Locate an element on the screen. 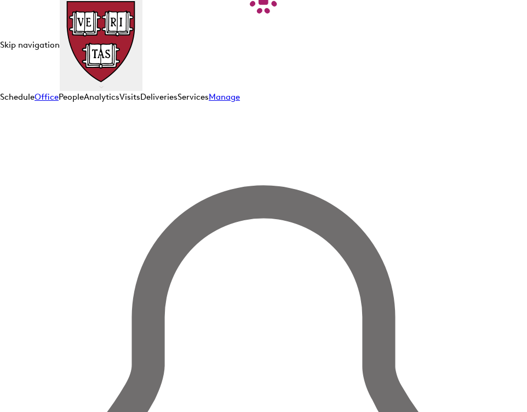 The image size is (527, 412). a: Services is located at coordinates (193, 97).